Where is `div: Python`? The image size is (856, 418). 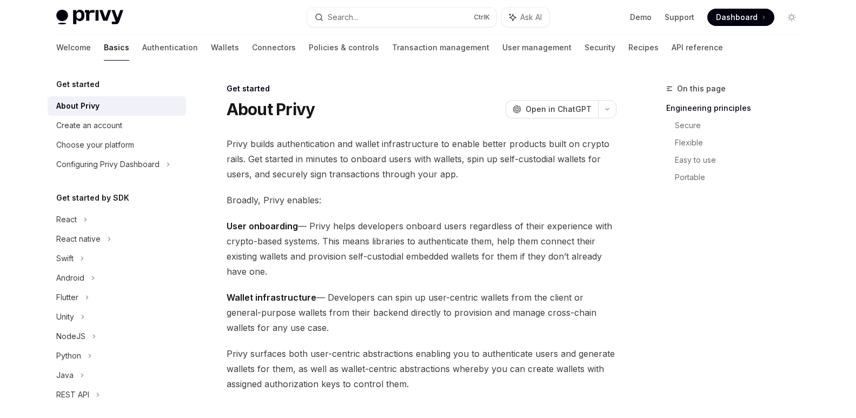 div: Python is located at coordinates (69, 356).